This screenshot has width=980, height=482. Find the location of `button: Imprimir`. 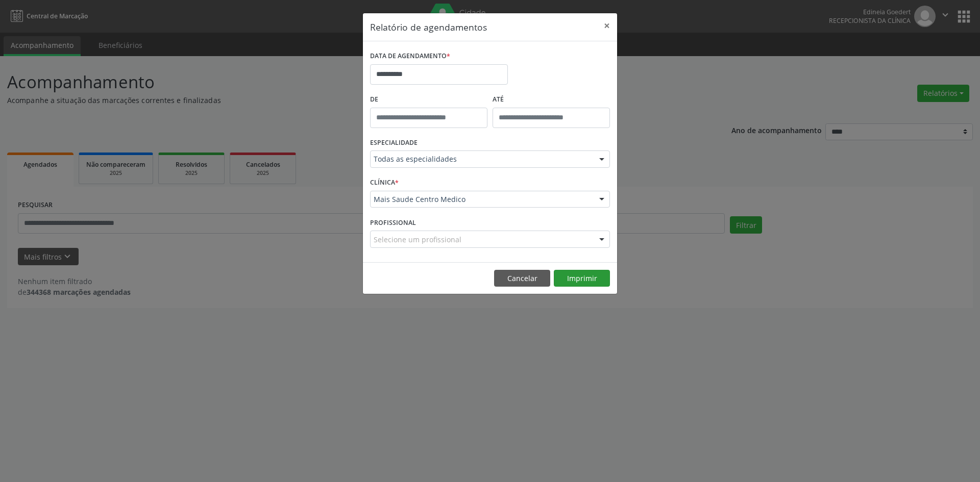

button: Imprimir is located at coordinates (582, 279).